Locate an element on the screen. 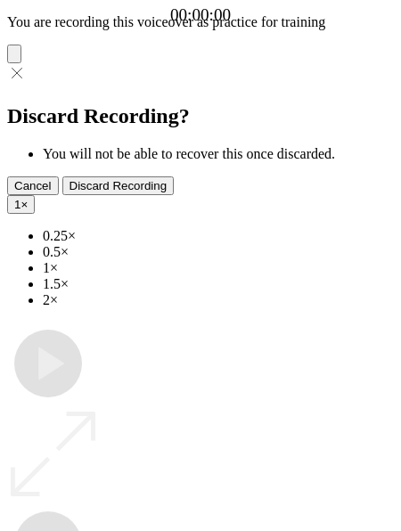  li: 0.25× is located at coordinates (218, 236).